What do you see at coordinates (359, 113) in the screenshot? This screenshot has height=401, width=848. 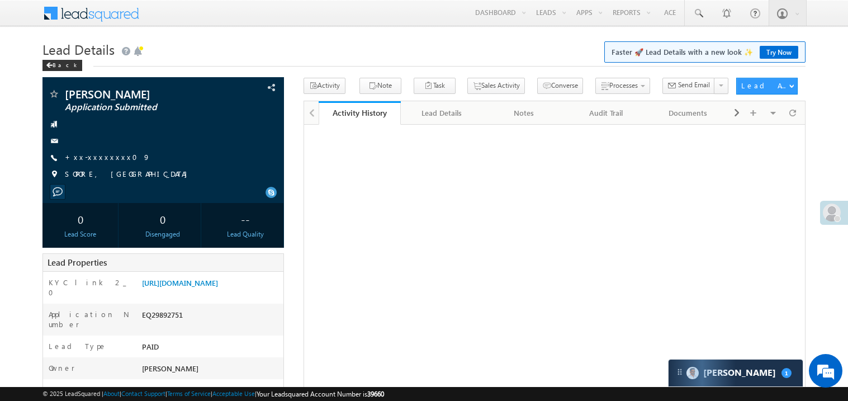 I see `a: Activity History` at bounding box center [359, 113].